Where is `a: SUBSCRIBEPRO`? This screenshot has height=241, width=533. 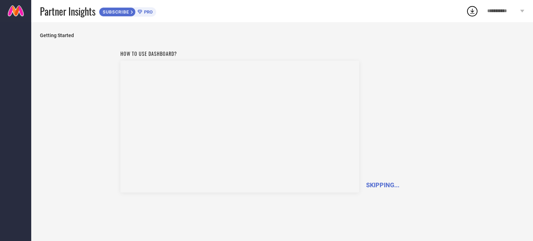 a: SUBSCRIBEPRO is located at coordinates (127, 11).